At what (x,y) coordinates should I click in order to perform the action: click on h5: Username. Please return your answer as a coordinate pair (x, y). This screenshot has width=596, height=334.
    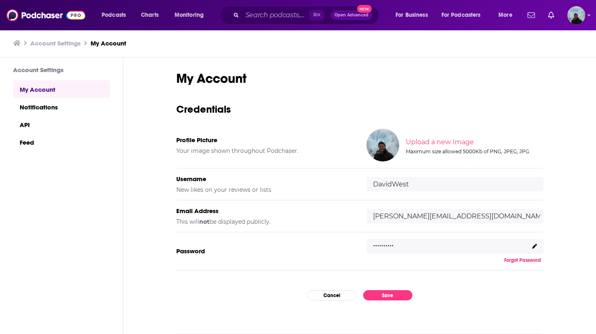
    Looking at the image, I should click on (265, 179).